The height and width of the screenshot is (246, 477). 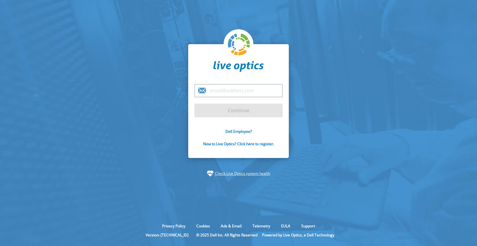 What do you see at coordinates (203, 226) in the screenshot?
I see `a: Cookies` at bounding box center [203, 226].